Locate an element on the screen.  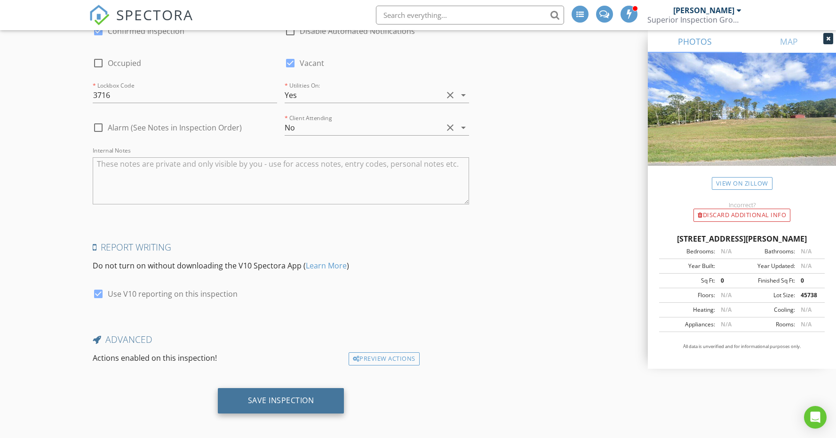
div: Finished Sq Ft: is located at coordinates (768, 280).